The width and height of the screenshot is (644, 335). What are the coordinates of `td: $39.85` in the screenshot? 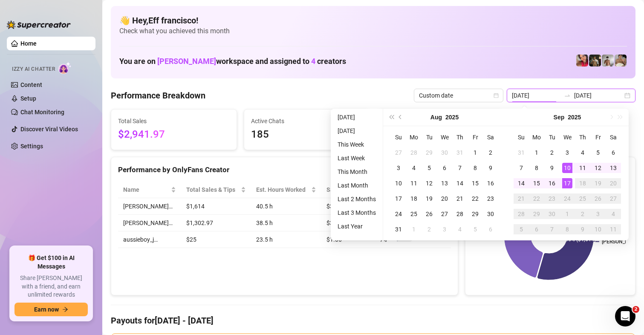 It's located at (348, 206).